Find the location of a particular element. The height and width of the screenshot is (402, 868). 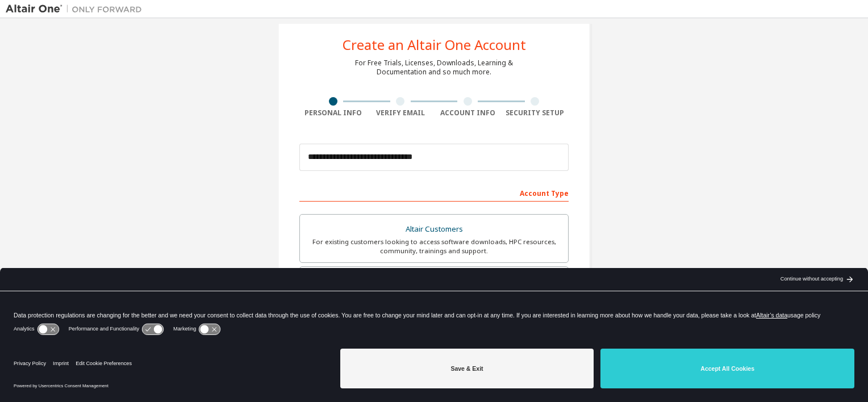

img: Altair One is located at coordinates (77, 10).